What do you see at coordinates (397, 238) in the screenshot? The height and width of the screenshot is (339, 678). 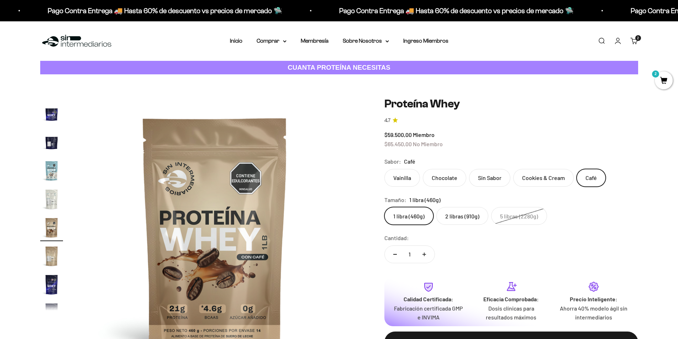 I see `label: Cantidad:` at bounding box center [397, 238].